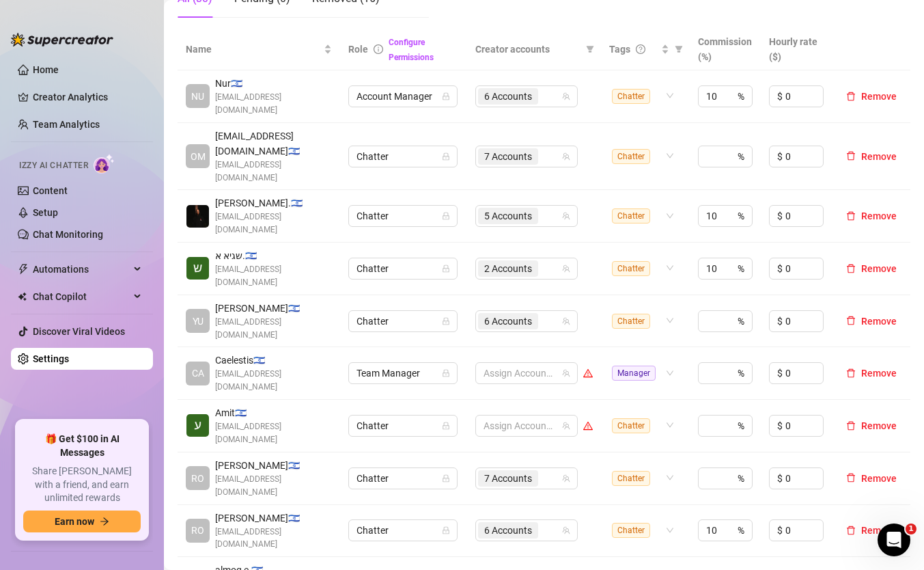  I want to click on span: warning, so click(588, 426).